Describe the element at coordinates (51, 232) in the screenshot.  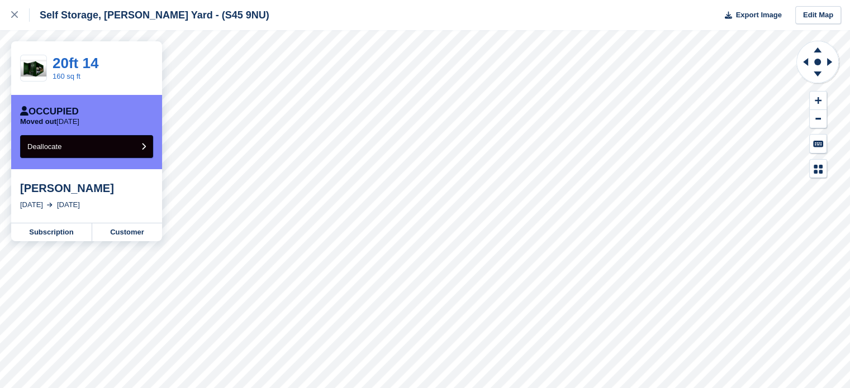
I see `a: Subscription` at that location.